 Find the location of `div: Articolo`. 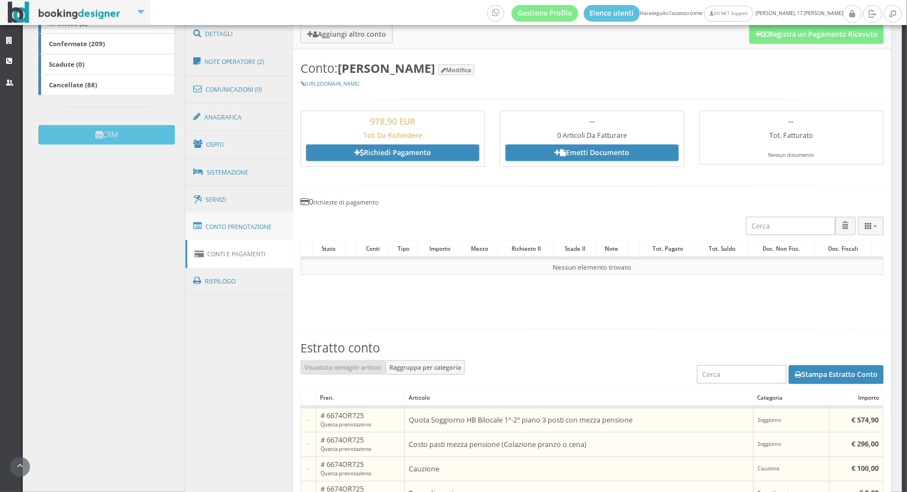

div: Articolo is located at coordinates (579, 397).